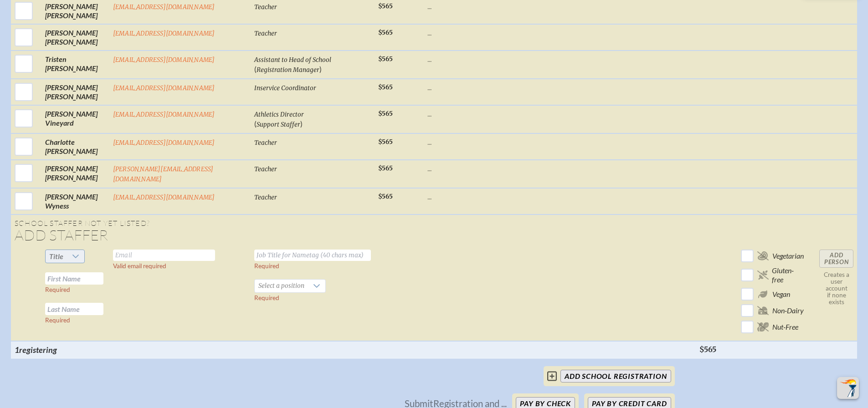 Image resolution: width=868 pixels, height=408 pixels. I want to click on span: Support Staffer, so click(278, 124).